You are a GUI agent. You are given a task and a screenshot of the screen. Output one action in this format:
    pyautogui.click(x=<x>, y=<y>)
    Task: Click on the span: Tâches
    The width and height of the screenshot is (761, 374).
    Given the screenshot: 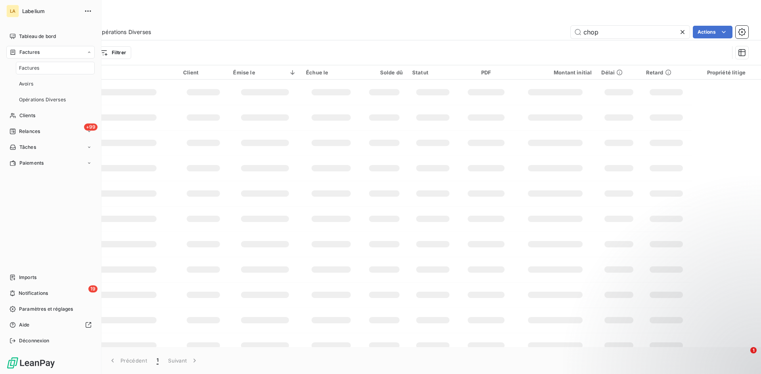 What is the action you would take?
    pyautogui.click(x=28, y=147)
    